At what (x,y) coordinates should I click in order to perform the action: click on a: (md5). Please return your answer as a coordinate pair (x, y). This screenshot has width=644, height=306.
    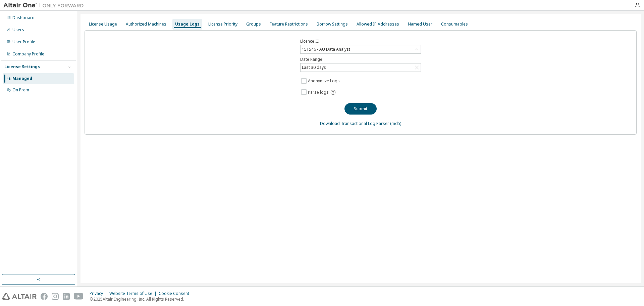
    Looking at the image, I should click on (396, 123).